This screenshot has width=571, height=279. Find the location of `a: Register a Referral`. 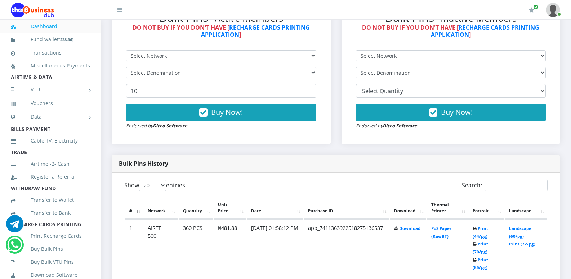

a: Register a Referral is located at coordinates (50, 177).